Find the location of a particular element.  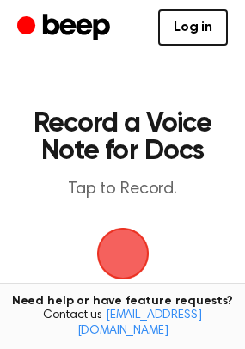

button: Beep Logo is located at coordinates (123, 254).